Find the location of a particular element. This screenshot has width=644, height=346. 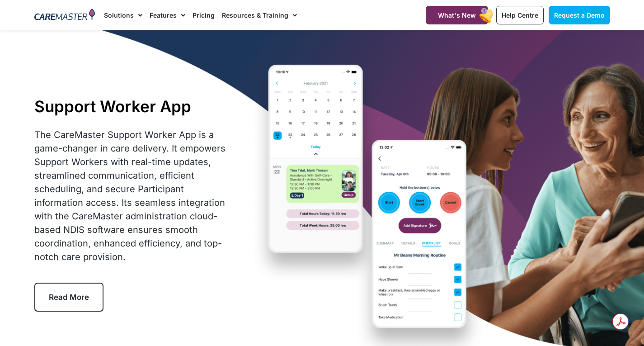

h1: Support Worker App is located at coordinates (132, 106).